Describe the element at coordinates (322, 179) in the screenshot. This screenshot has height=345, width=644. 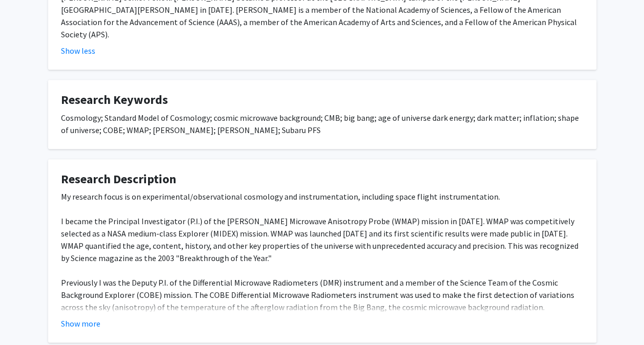
I see `h4: Research Description` at that location.